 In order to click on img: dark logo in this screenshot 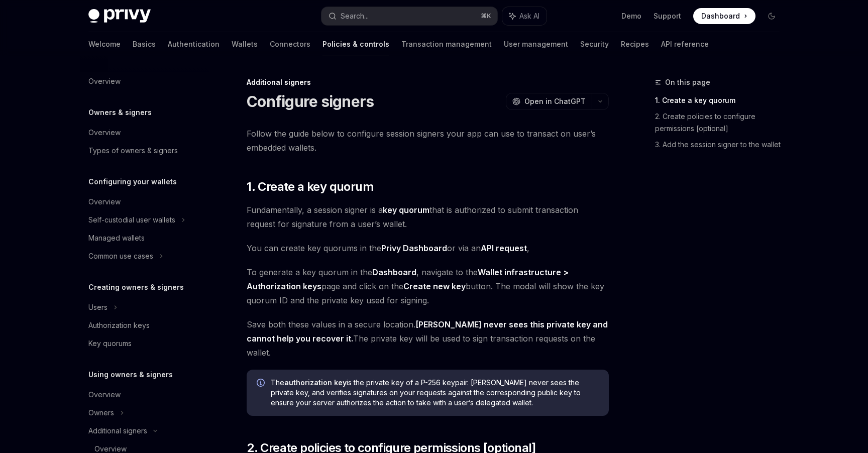, I will do `click(120, 16)`.